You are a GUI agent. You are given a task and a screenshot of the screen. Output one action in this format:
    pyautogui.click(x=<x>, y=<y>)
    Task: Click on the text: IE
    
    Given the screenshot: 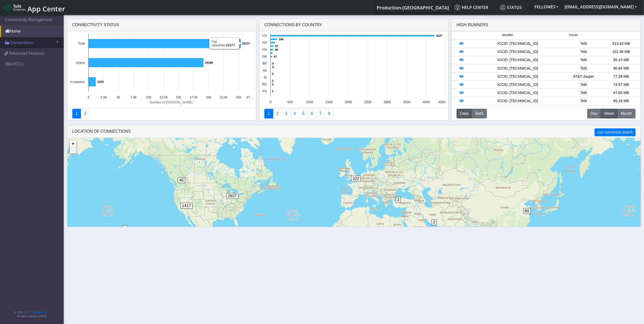 What is the action you would take?
    pyautogui.click(x=265, y=77)
    